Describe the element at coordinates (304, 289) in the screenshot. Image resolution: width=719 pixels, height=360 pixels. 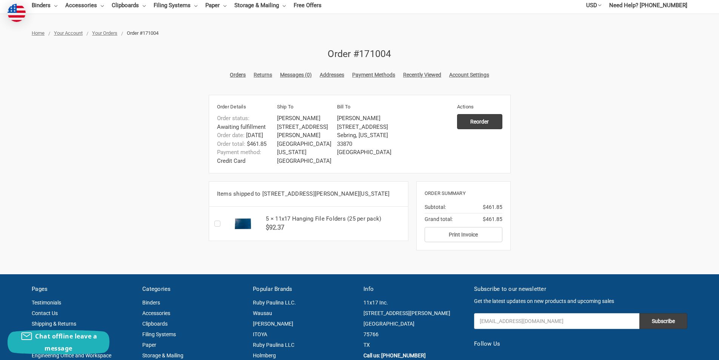
I see `h5: Popular Brands` at that location.